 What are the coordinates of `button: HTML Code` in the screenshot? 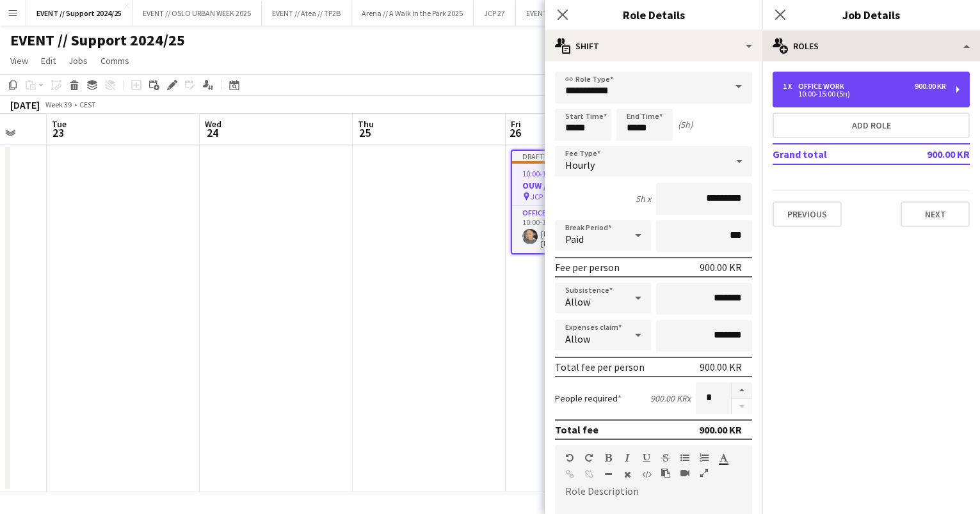 It's located at (647, 475).